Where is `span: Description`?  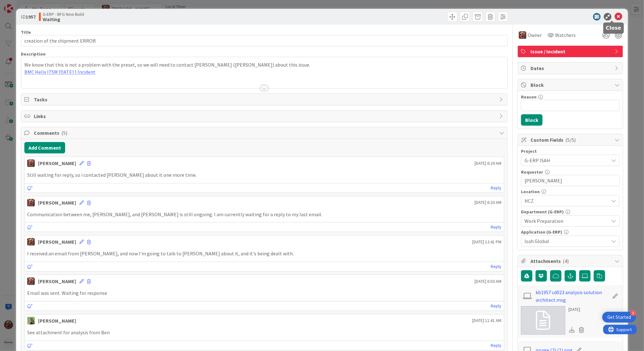
span: Description is located at coordinates (33, 54).